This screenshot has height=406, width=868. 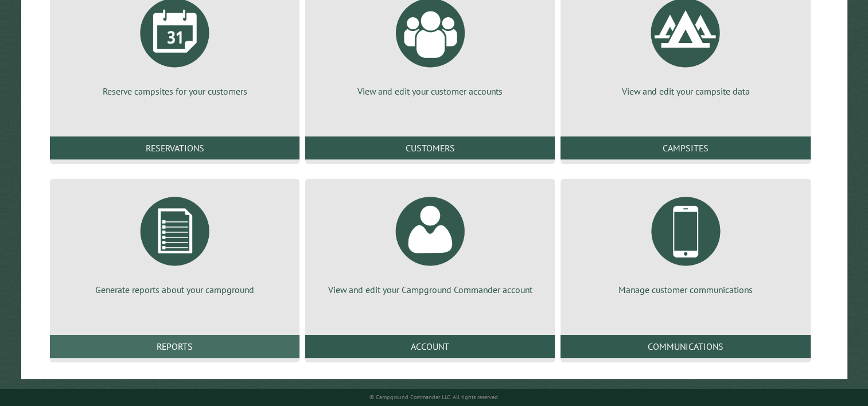 What do you see at coordinates (174, 290) in the screenshot?
I see `p: Generate reports about your campground` at bounding box center [174, 290].